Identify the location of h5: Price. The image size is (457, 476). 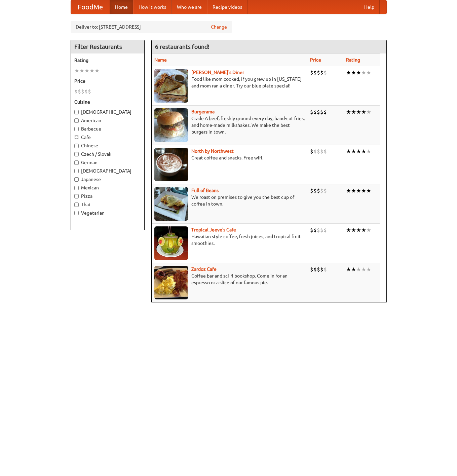
(108, 81).